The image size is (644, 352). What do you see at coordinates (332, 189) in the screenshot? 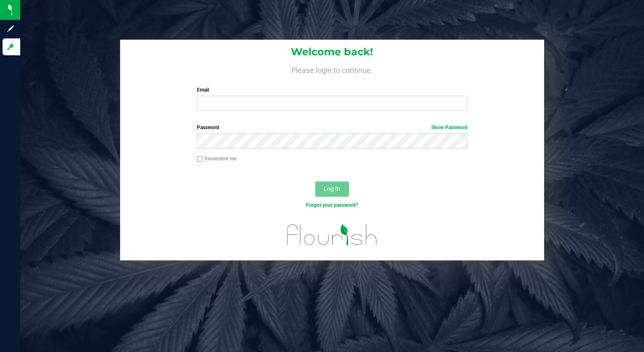
I see `span: Log In` at bounding box center [332, 189].